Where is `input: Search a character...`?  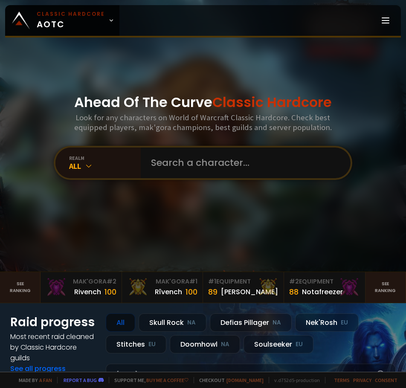
input: Search a character... is located at coordinates (243, 163).